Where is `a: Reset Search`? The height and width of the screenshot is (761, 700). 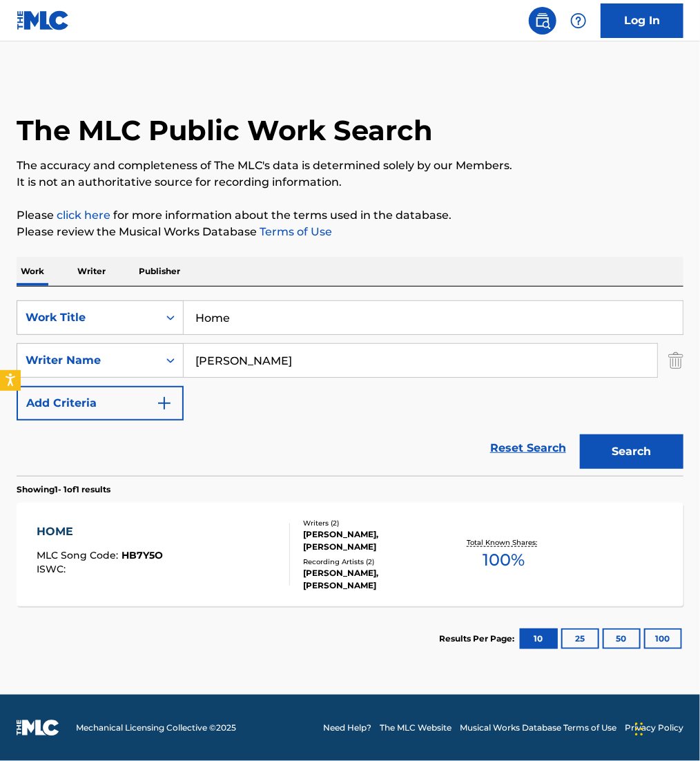
a: Reset Search is located at coordinates (529, 448).